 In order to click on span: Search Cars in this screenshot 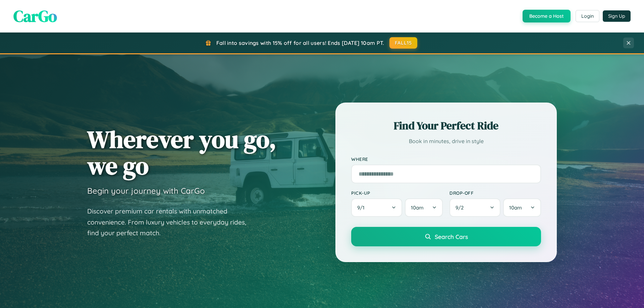, I will do `click(451, 237)`.